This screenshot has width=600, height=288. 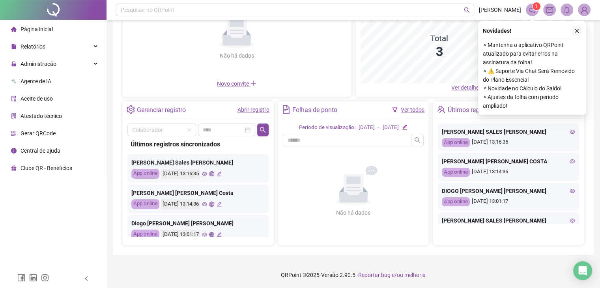 What do you see at coordinates (286, 109) in the screenshot?
I see `span: file-text` at bounding box center [286, 109].